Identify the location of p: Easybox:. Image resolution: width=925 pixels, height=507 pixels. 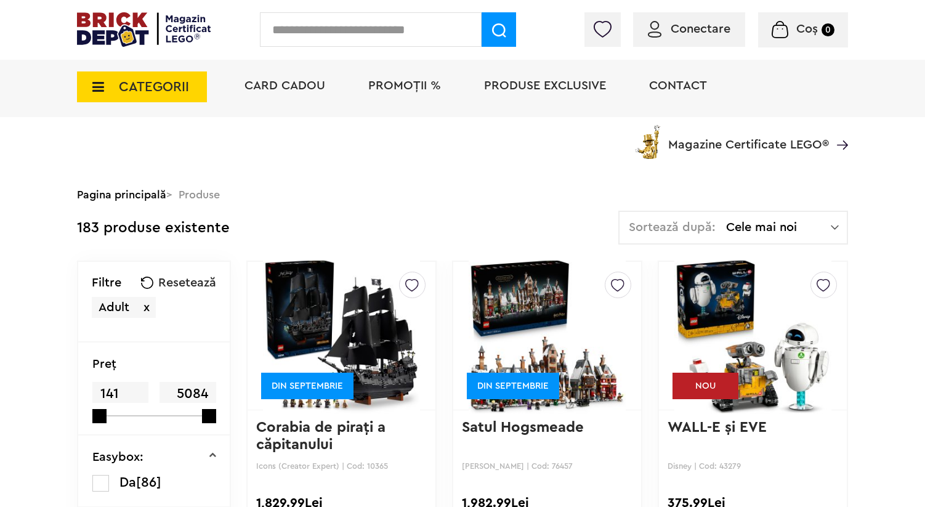
(118, 457).